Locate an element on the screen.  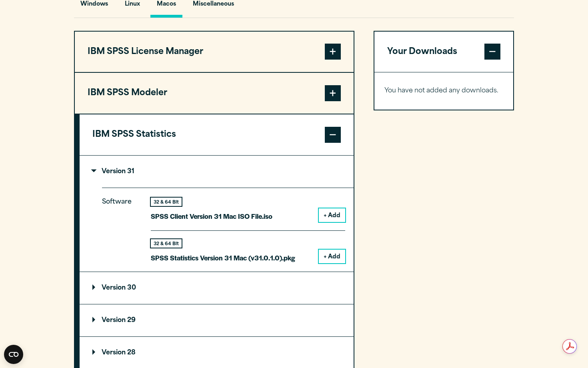
button: Open CMP widget is located at coordinates (14, 354).